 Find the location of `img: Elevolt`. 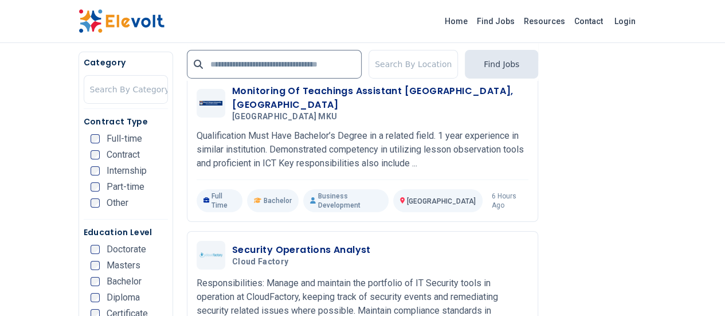

img: Elevolt is located at coordinates (121, 21).